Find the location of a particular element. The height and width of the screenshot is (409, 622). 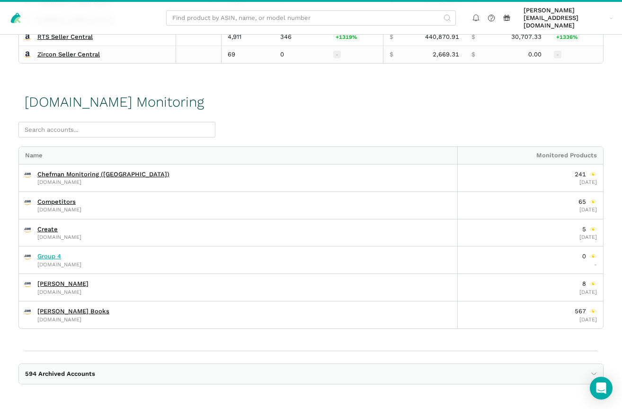

a: Competitors is located at coordinates (56, 202).